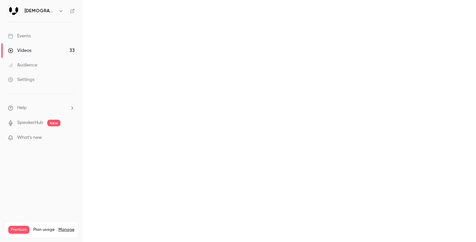  What do you see at coordinates (54, 123) in the screenshot?
I see `span: new` at bounding box center [54, 123].